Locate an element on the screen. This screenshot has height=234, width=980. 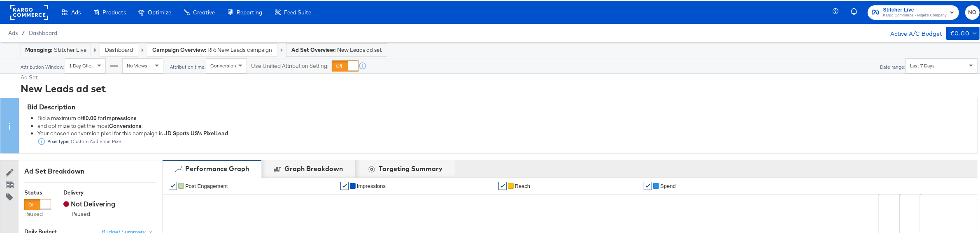
strong: Managing: is located at coordinates (39, 49).